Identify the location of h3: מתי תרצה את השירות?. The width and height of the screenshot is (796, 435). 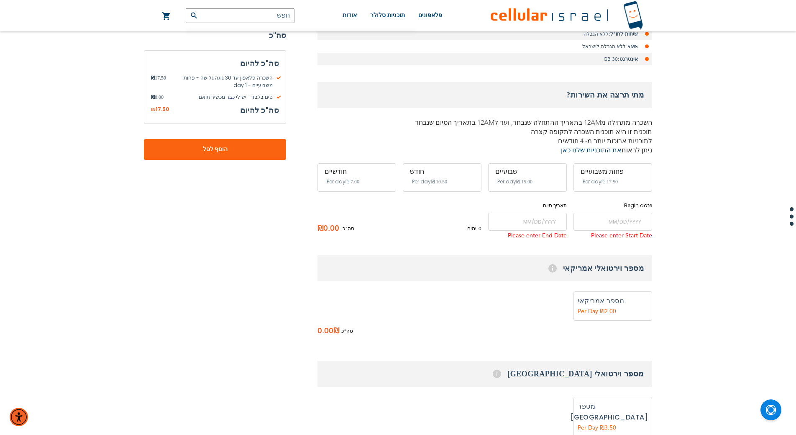
(485, 95).